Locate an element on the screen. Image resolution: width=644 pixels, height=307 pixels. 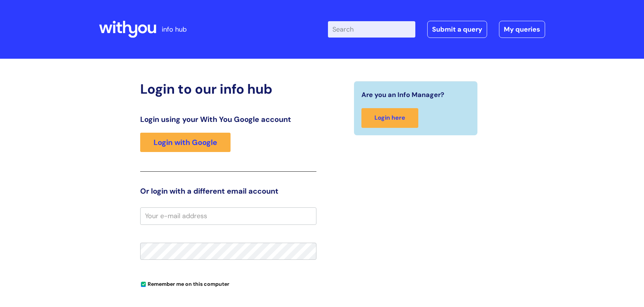
a: Login here is located at coordinates (390, 118).